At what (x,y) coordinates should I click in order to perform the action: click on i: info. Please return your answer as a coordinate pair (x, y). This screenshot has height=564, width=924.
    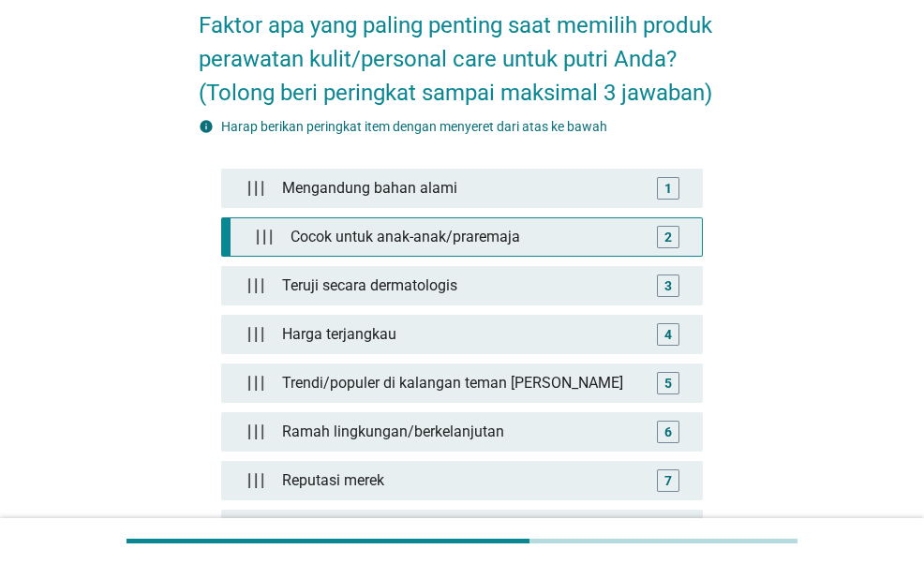
    Looking at the image, I should click on (206, 127).